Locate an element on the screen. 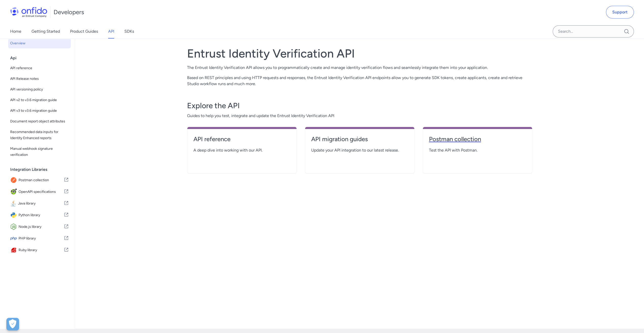 The image size is (644, 333). img: IconRuby library is located at coordinates (14, 250).